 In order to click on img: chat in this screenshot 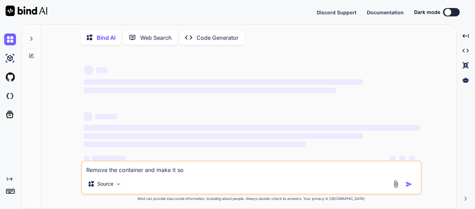, I will do `click(10, 39)`.